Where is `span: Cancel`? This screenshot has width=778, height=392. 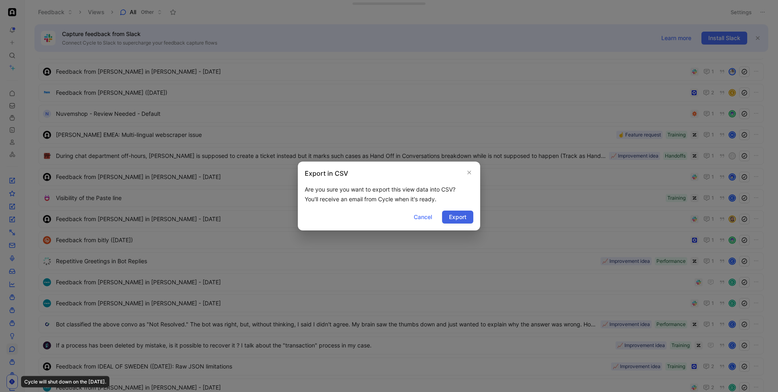 span: Cancel is located at coordinates (423, 217).